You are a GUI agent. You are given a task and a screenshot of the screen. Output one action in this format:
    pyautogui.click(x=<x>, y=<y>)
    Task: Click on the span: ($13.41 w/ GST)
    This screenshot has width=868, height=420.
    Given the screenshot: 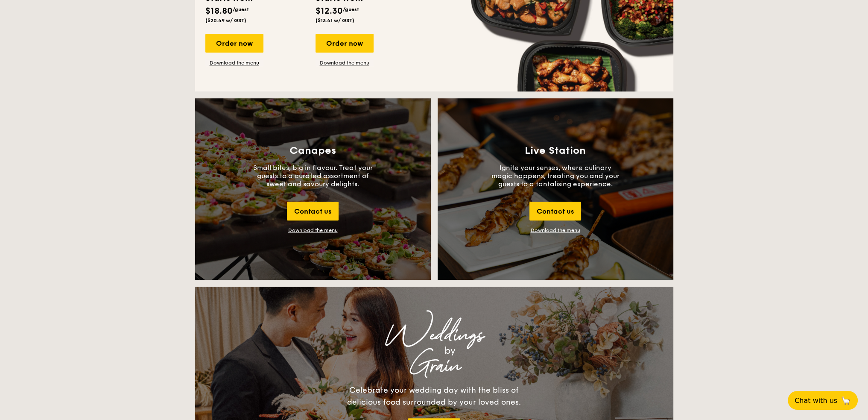 What is the action you would take?
    pyautogui.click(x=335, y=20)
    